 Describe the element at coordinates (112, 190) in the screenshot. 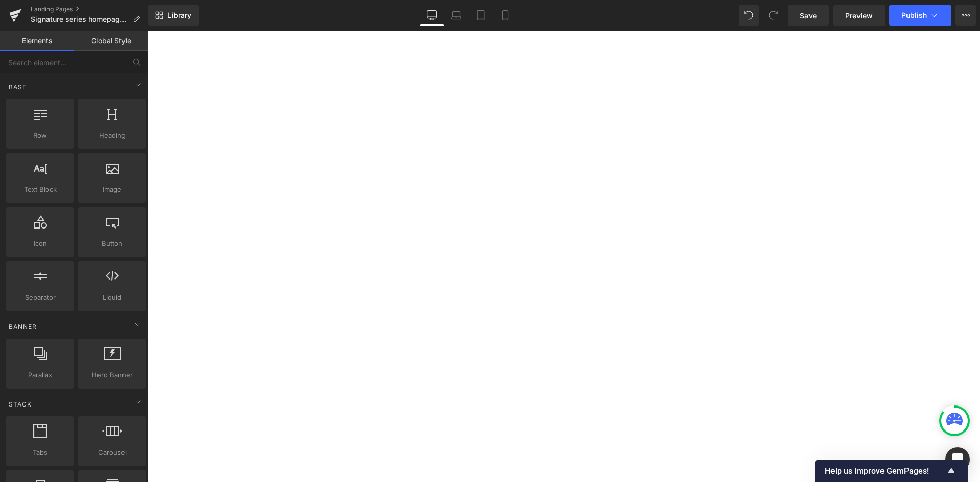

I see `span: Image` at that location.